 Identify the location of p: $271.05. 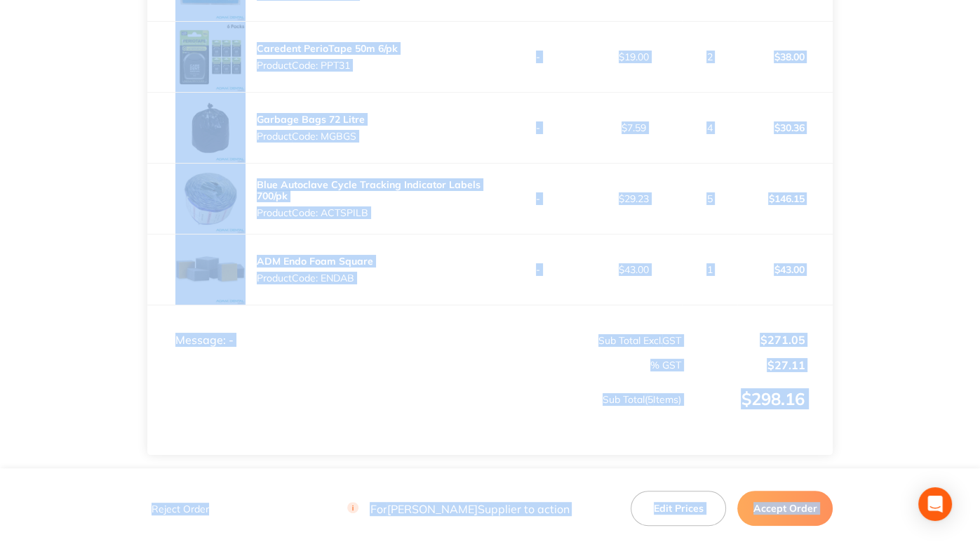
(744, 340).